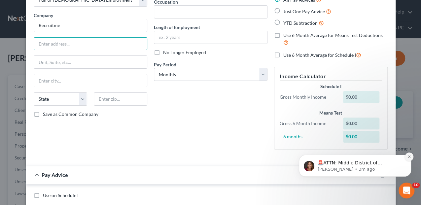  I want to click on div: $0.00, so click(362, 97).